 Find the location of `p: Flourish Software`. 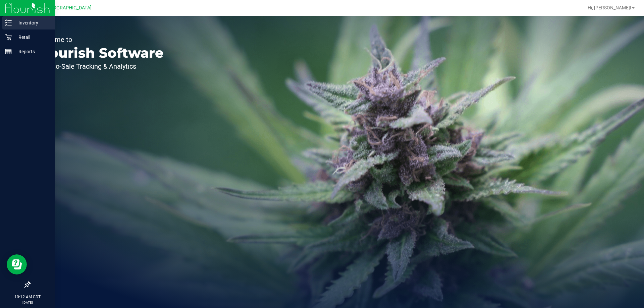

p: Flourish Software is located at coordinates (100, 53).